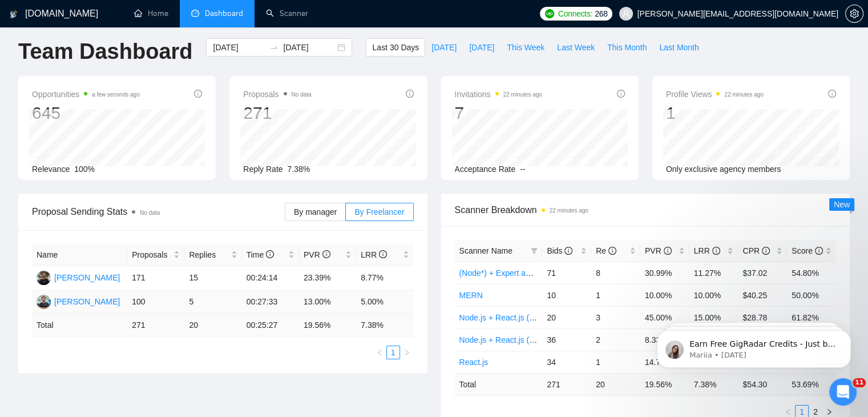 This screenshot has height=417, width=868. What do you see at coordinates (616, 339) in the screenshot?
I see `td: 2` at bounding box center [616, 339].